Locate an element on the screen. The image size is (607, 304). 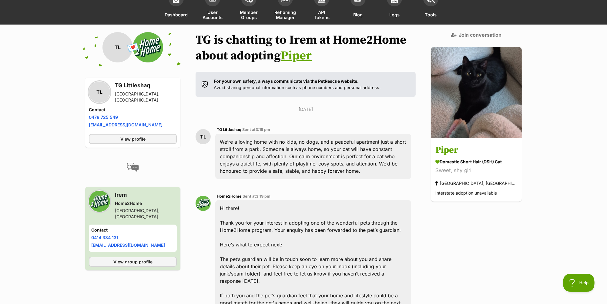
img: conversation-icon-4a6f8262b818ee0b60e3300018af0b2d0b884aa5de6e9bcb8d3d4eeb1a70a7c4.svg is located at coordinates (133, 167).